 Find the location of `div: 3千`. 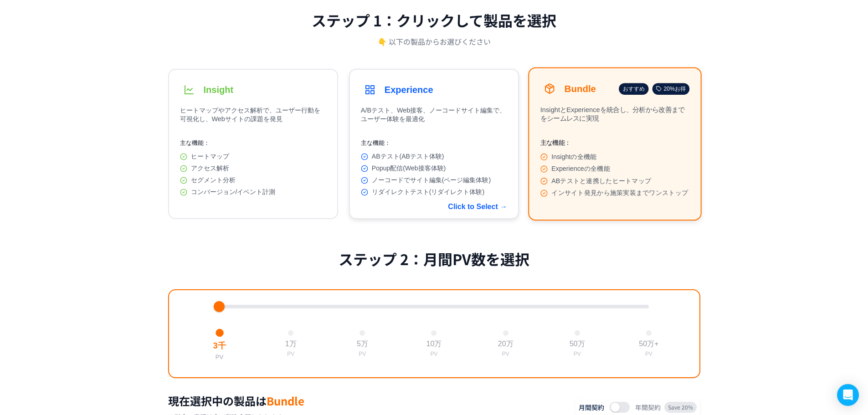

div: 3千 is located at coordinates (219, 346).